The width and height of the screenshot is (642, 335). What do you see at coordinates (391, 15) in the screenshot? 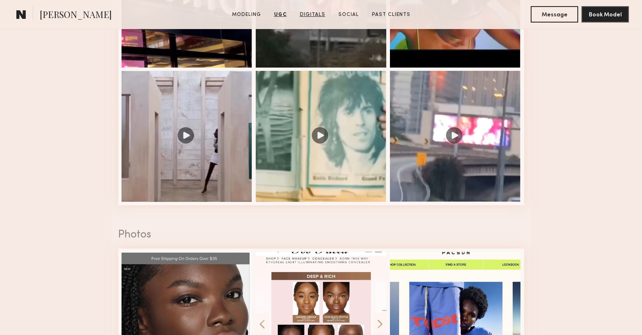
I see `a: Past Clients` at bounding box center [391, 15].